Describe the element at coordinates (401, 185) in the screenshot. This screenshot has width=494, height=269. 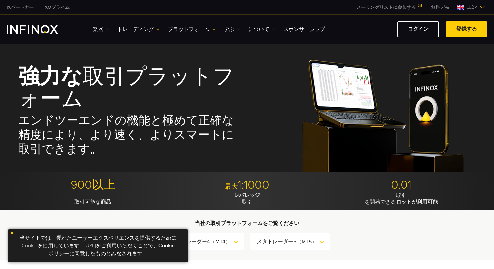
I see `font: 0.01` at that location.